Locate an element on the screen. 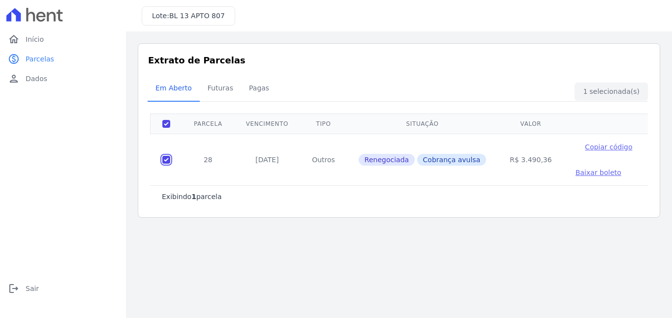 This screenshot has height=318, width=672. td: R$ 3.490,36 is located at coordinates (530, 159).